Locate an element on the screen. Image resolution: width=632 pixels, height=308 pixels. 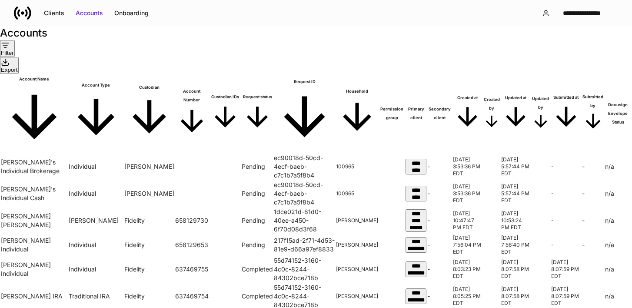
h6: Created at is located at coordinates (467, 98).